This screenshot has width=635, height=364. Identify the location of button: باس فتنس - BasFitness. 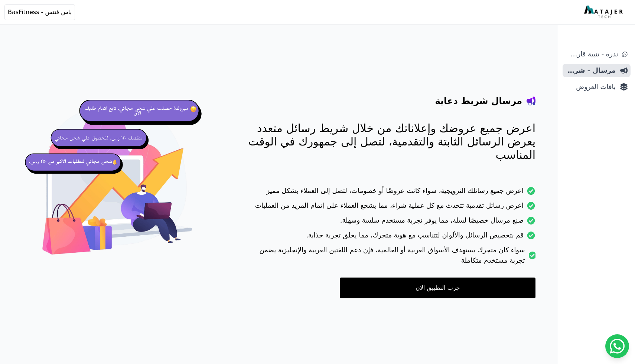
(40, 12).